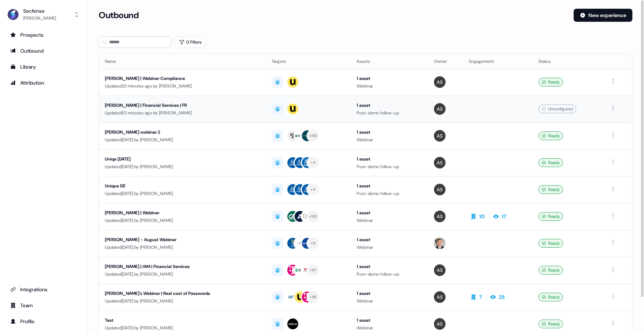 This screenshot has height=333, width=644. I want to click on a: Go to team, so click(43, 306).